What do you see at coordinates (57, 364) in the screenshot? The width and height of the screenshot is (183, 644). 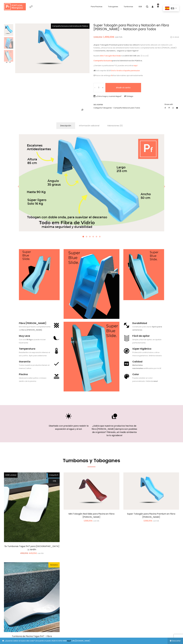 I see `img: garantia portugal fiberglass` at bounding box center [57, 364].